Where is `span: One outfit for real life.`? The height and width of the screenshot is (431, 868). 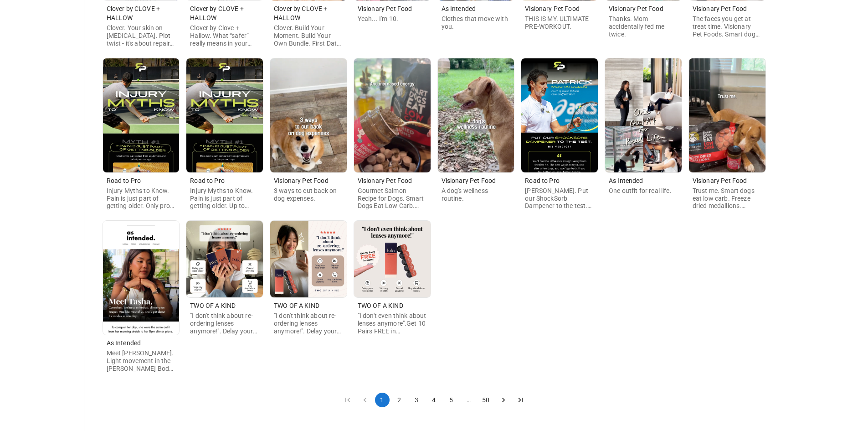 span: One outfit for real life. is located at coordinates (640, 191).